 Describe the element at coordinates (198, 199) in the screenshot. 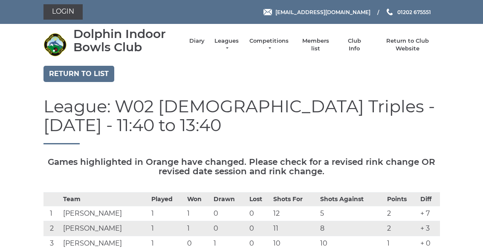

I see `th: Won` at that location.